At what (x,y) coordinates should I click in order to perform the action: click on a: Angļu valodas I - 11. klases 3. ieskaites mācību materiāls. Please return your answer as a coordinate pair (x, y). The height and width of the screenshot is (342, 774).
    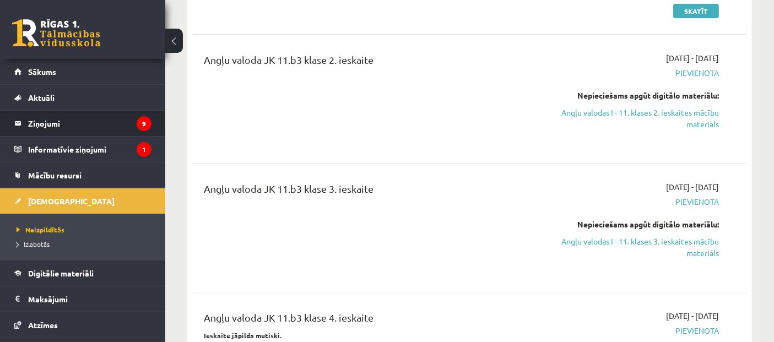
    Looking at the image, I should click on (638, 247).